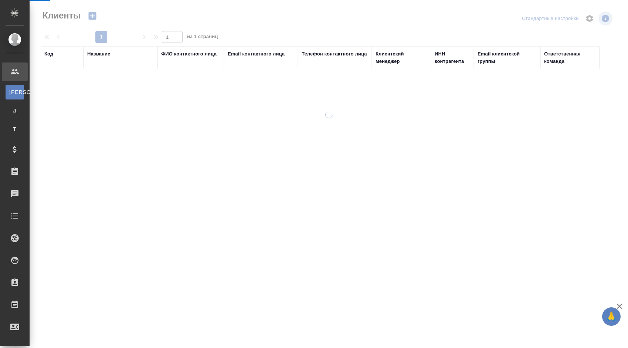  What do you see at coordinates (15, 110) in the screenshot?
I see `a: Д` at bounding box center [15, 110].